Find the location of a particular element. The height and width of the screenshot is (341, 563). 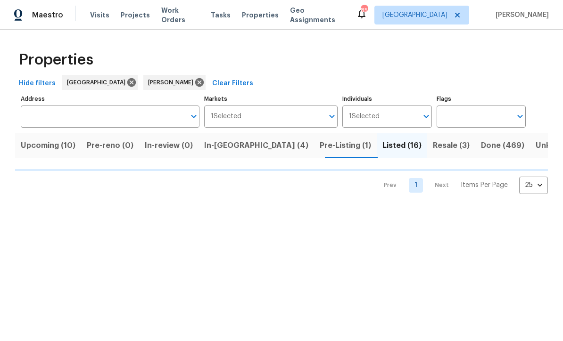

span: Upcoming (10) is located at coordinates (48, 146).